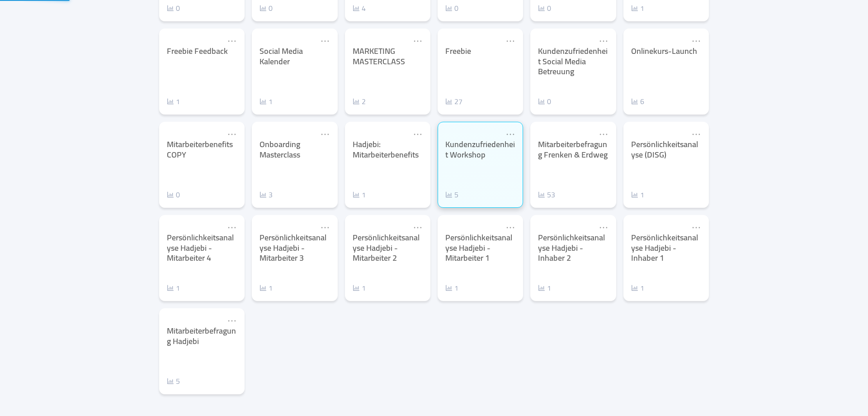 The width and height of the screenshot is (868, 416). I want to click on a: Persönlichkeitsanalyse (DISG)icon: bar-chart1, so click(666, 165).